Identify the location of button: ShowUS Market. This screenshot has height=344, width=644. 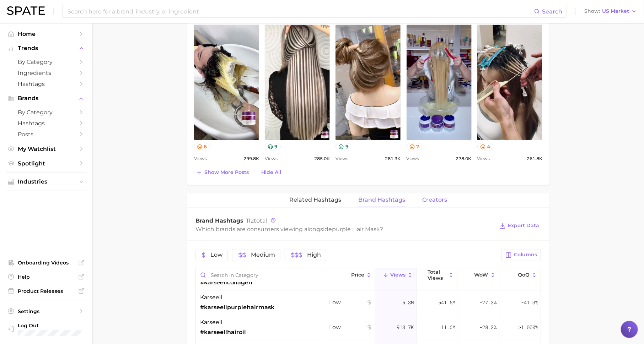
(610, 11).